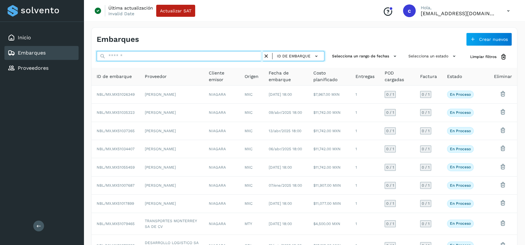 This screenshot has height=245, width=525. What do you see at coordinates (33, 68) in the screenshot?
I see `a: Proveedores` at bounding box center [33, 68].